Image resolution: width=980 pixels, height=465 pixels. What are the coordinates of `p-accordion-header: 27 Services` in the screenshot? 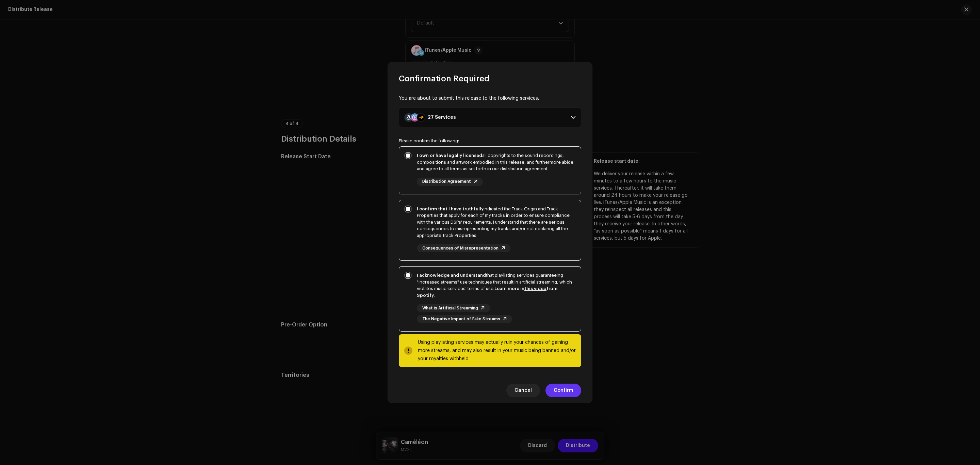 It's located at (490, 117).